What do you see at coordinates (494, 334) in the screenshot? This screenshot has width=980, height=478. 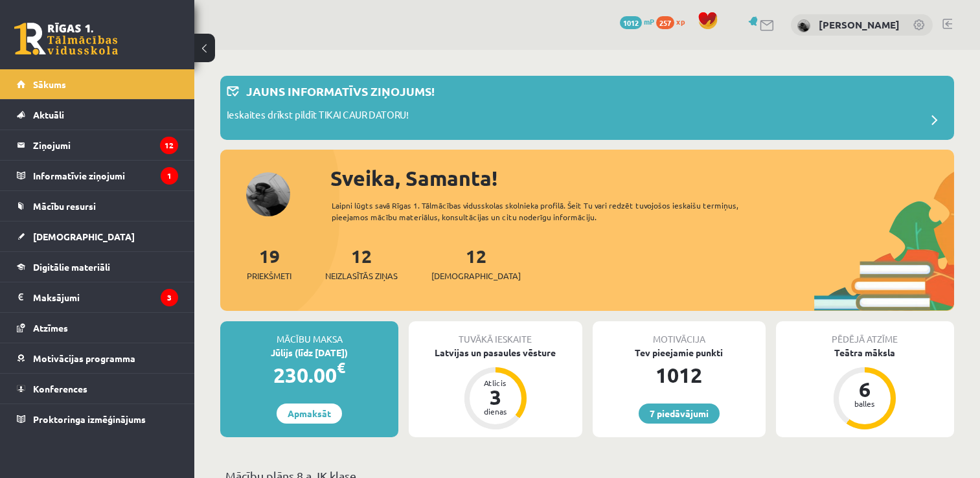 I see `div: Tuvākā ieskaite` at bounding box center [494, 334].